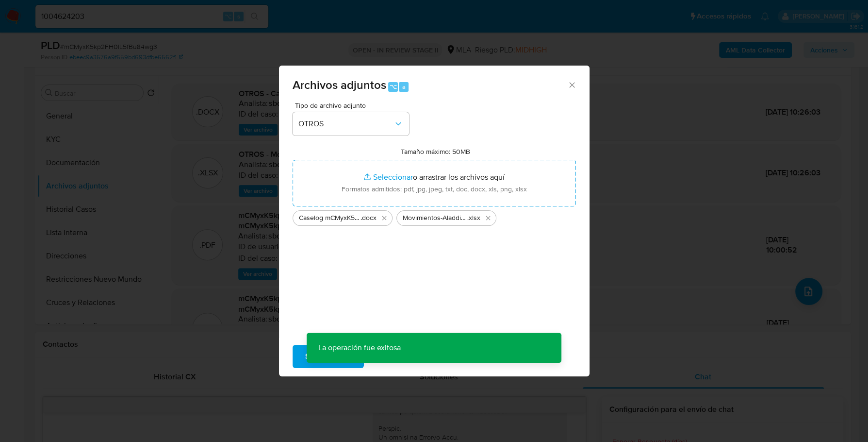  What do you see at coordinates (434, 216) in the screenshot?
I see `ul: Archivos seleccionados` at bounding box center [434, 216].